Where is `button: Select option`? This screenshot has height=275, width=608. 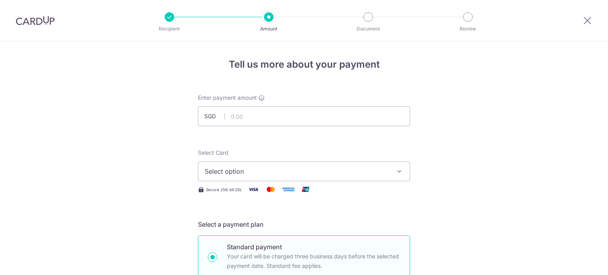 button: Select option is located at coordinates (304, 171).